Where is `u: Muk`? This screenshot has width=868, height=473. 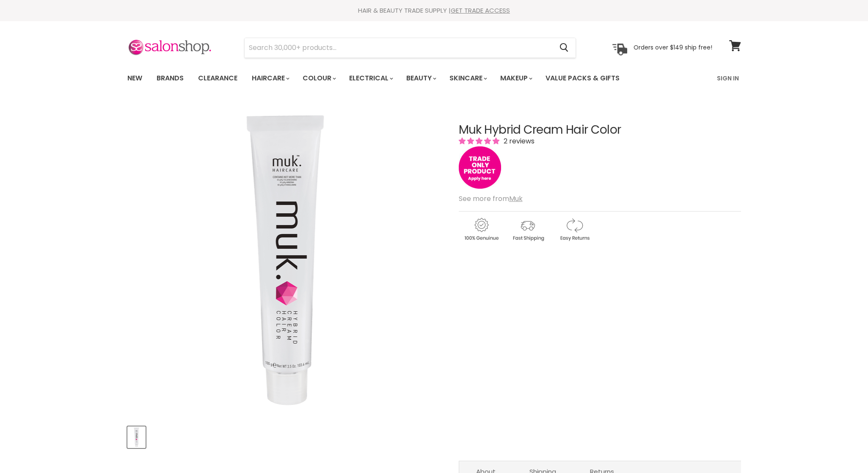
u: Muk is located at coordinates (516, 199).